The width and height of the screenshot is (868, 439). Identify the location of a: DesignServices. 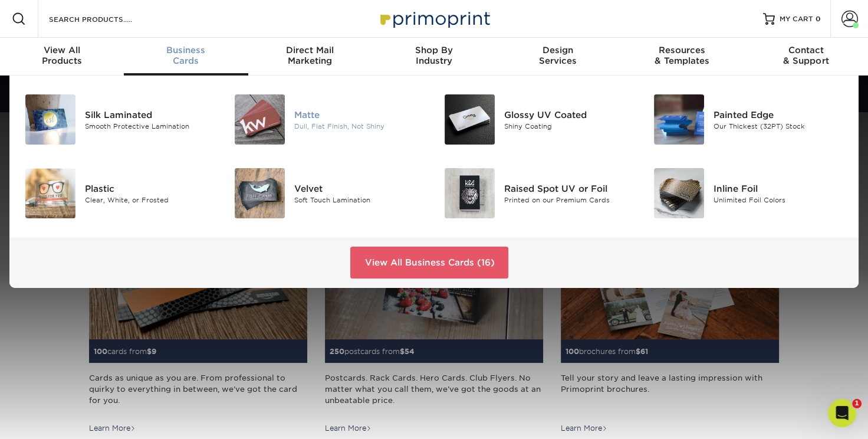
(558, 57).